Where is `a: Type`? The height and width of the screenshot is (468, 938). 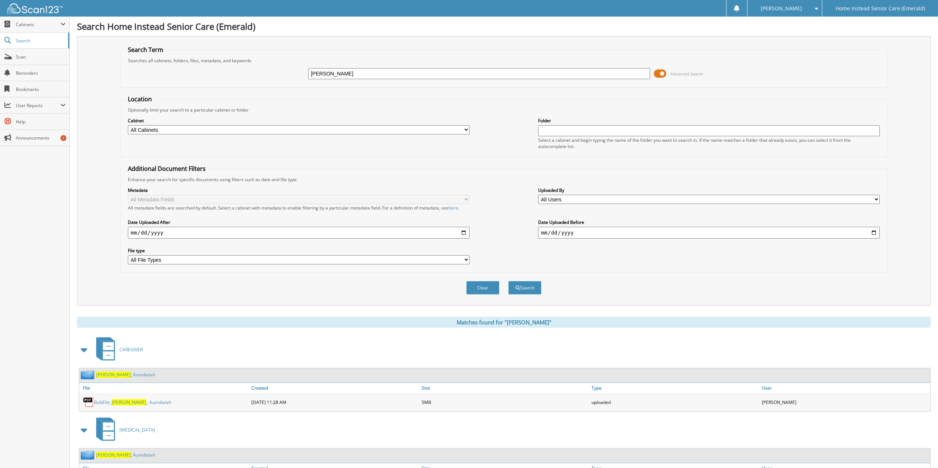 a: Type is located at coordinates (675, 388).